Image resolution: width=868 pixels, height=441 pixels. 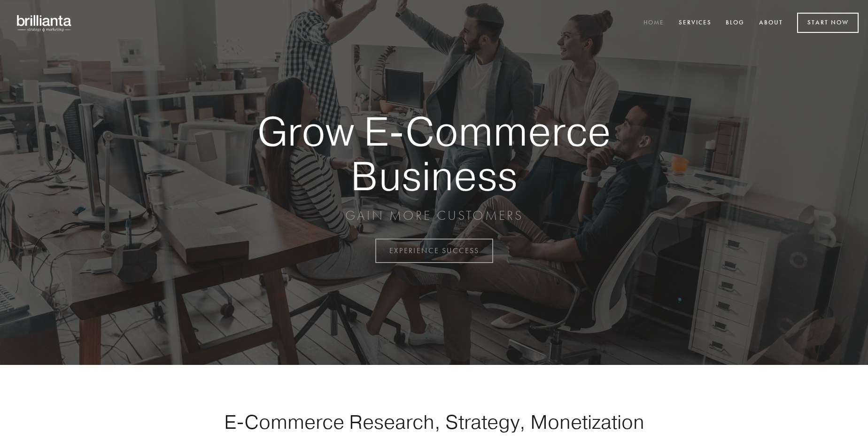 What do you see at coordinates (434, 153) in the screenshot?
I see `strong: Grow E-Commerce Business` at bounding box center [434, 153].